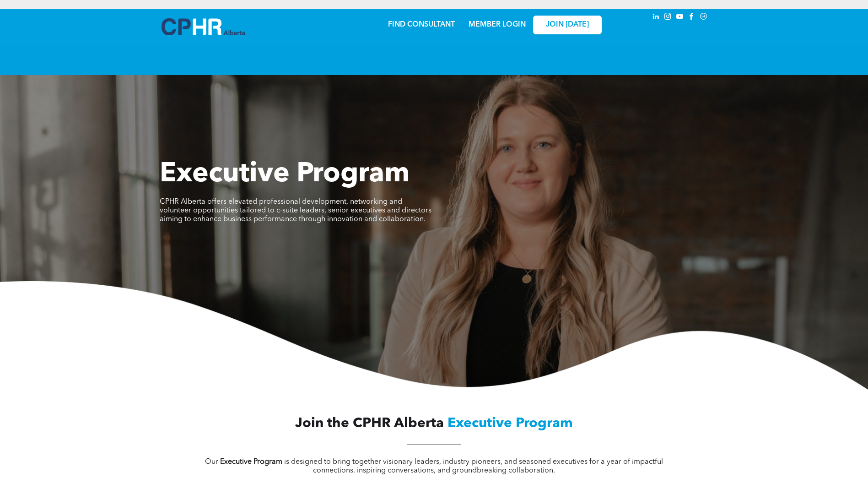 The image size is (868, 478). Describe the element at coordinates (203, 26) in the screenshot. I see `img: A blue and white logo for cp alberta` at that location.